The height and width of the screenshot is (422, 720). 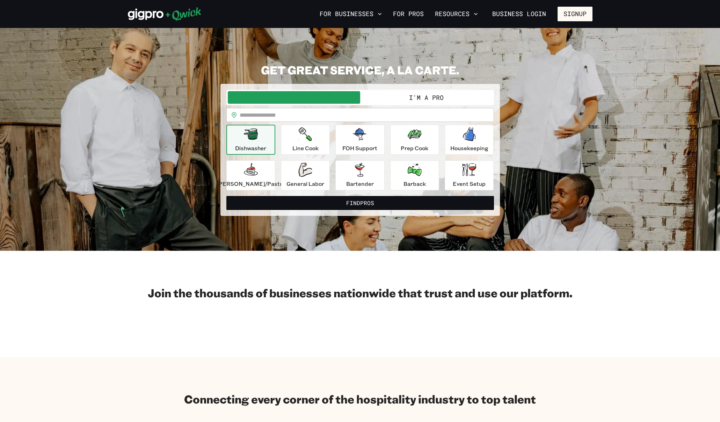 I want to click on button: Event Setup, so click(x=469, y=175).